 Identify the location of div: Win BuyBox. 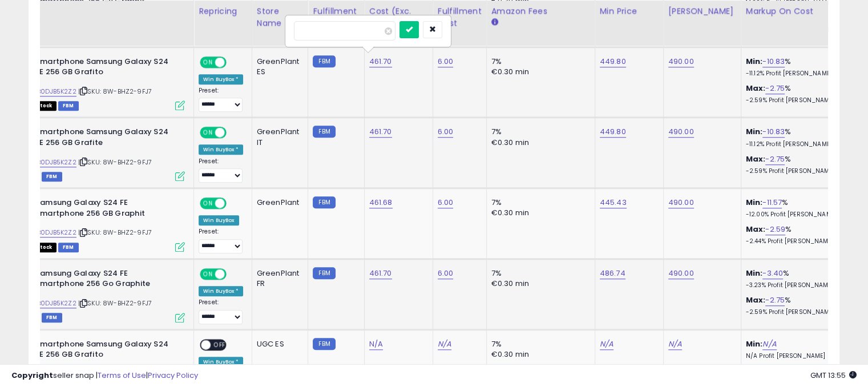
(219, 221).